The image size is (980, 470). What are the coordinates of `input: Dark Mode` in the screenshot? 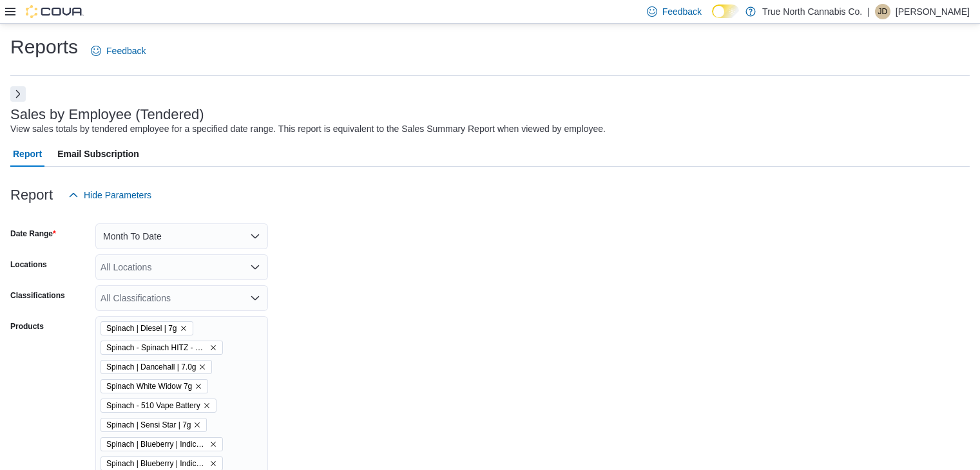 It's located at (725, 11).